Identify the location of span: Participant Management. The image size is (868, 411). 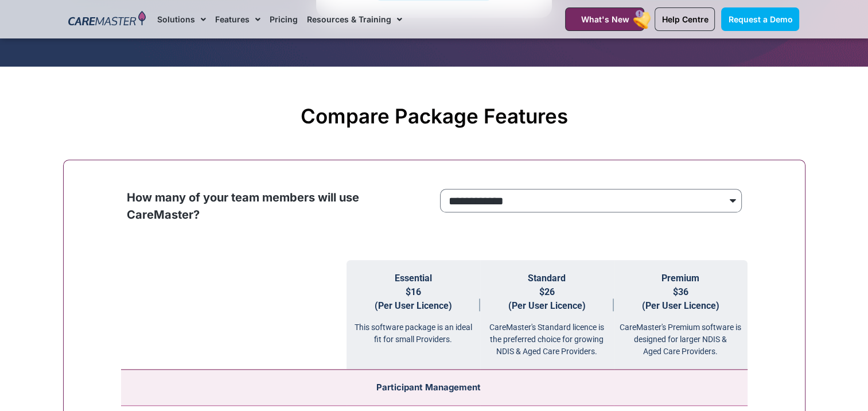
(428, 387).